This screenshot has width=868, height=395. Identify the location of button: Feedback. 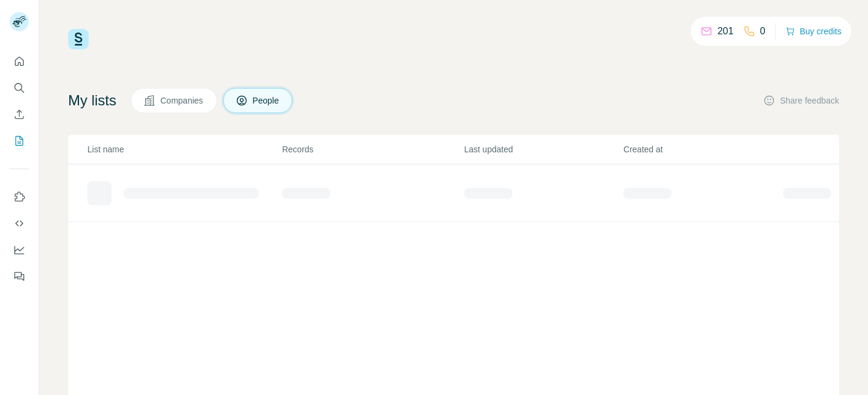
(19, 276).